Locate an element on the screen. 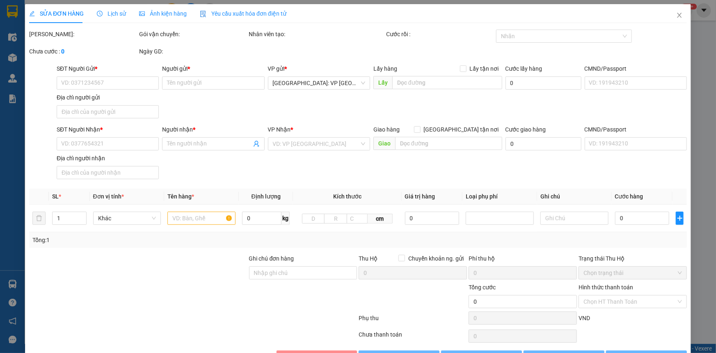 The image size is (716, 353). span: Ảnh kiện hàng is located at coordinates (163, 14).